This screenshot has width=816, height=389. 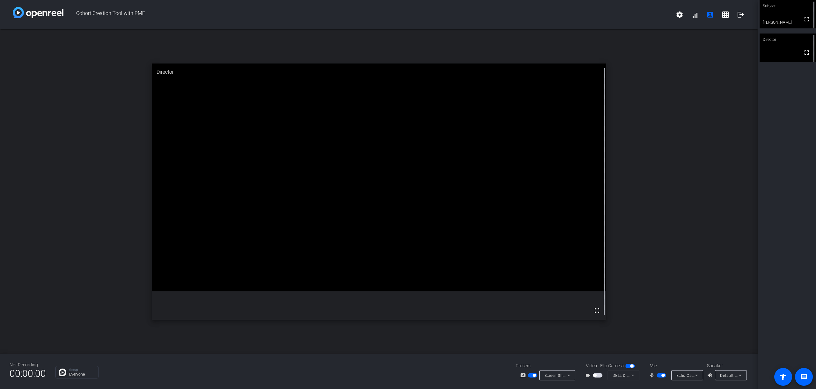 What do you see at coordinates (589, 375) in the screenshot?
I see `mat-icon: videocam_outline` at bounding box center [589, 375].